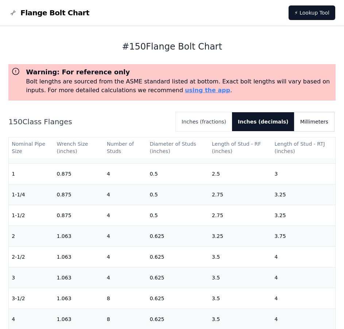  Describe the element at coordinates (55, 13) in the screenshot. I see `span: Flange Bolt Chart` at that location.